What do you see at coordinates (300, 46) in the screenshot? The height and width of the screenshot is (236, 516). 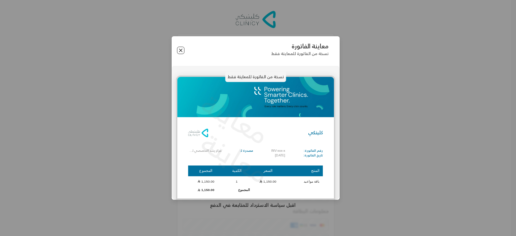 I see `p: معاينة الفاتورة` at bounding box center [300, 46].